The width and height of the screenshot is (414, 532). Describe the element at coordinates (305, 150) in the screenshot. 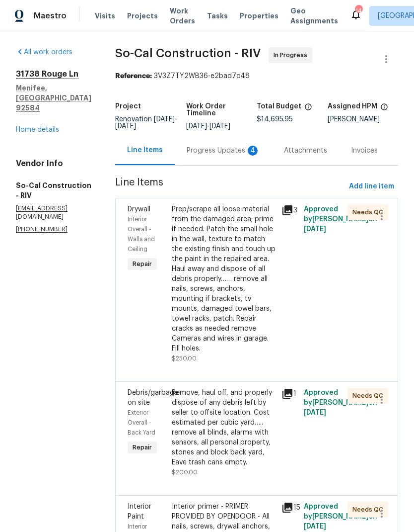

I see `div: Attachments` at that location.